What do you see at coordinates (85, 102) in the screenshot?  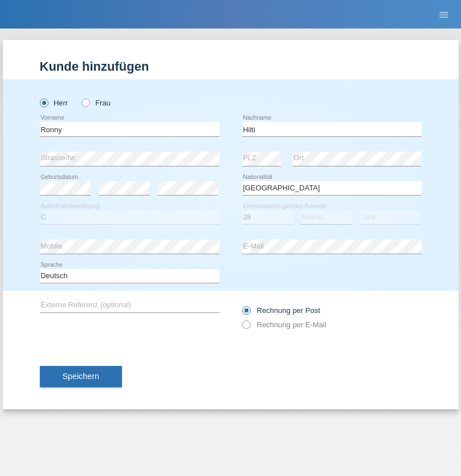 I see `input: Frau` at bounding box center [85, 102].